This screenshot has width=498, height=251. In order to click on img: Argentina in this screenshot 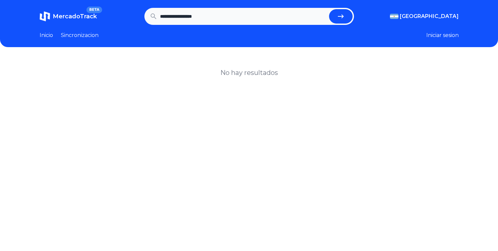, I will do `click(394, 16)`.